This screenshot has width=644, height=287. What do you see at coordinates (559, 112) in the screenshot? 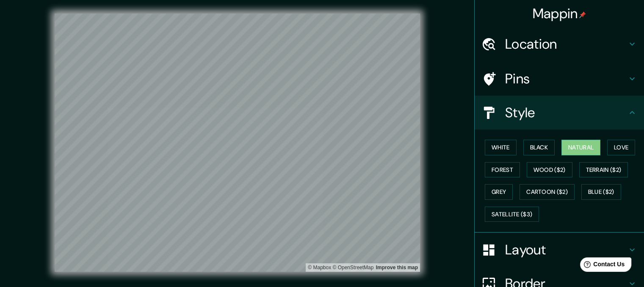
I see `div: Style` at bounding box center [559, 112].